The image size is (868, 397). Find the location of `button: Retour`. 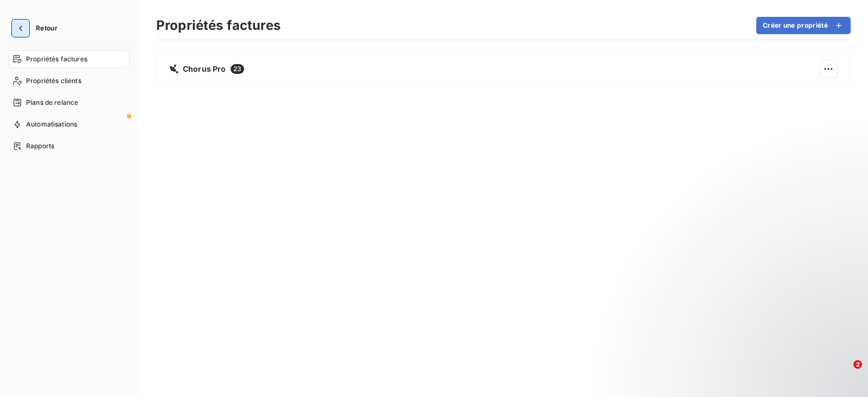

button: Retour is located at coordinates (37, 28).